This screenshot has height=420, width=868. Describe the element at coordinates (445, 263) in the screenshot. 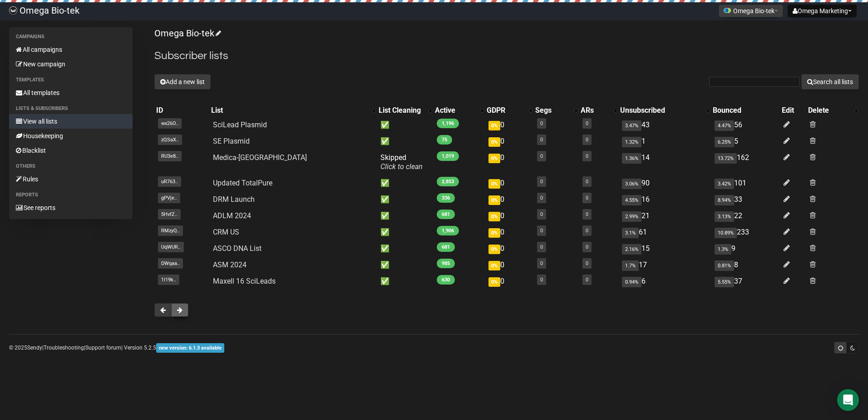

I see `span: 985` at that location.